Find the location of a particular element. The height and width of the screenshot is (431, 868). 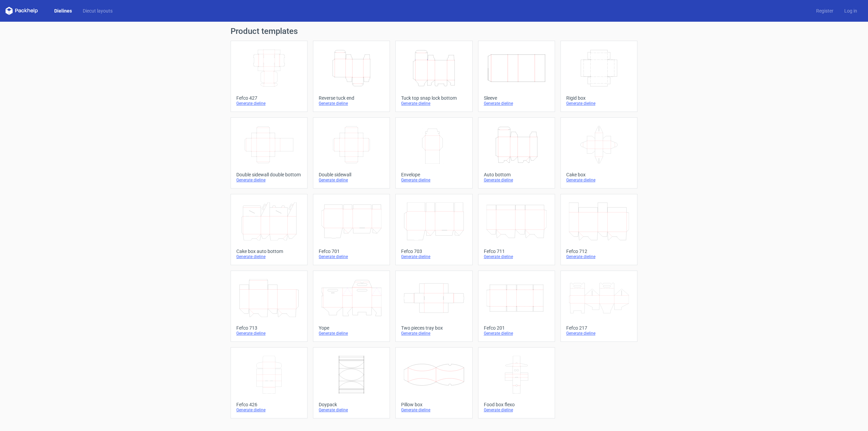

div: Double sidewall double bottom is located at coordinates (269, 174).